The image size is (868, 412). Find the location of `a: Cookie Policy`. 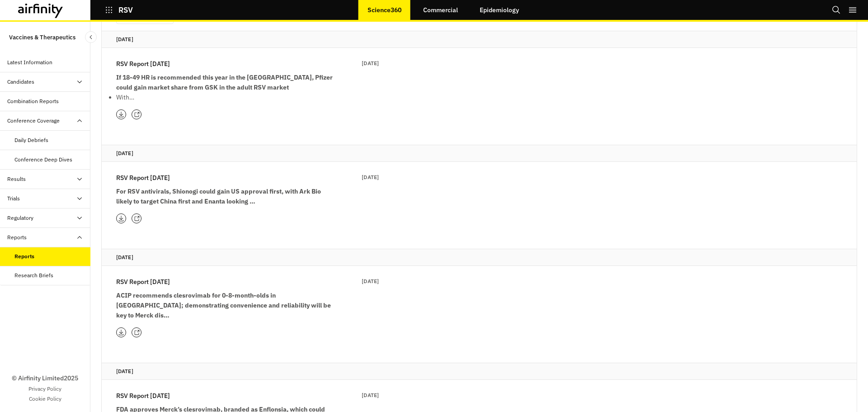

a: Cookie Policy is located at coordinates (45, 399).